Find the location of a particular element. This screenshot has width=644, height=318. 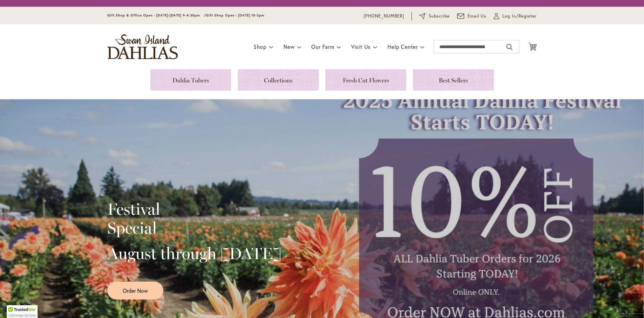

a: Order Now is located at coordinates (136, 290).